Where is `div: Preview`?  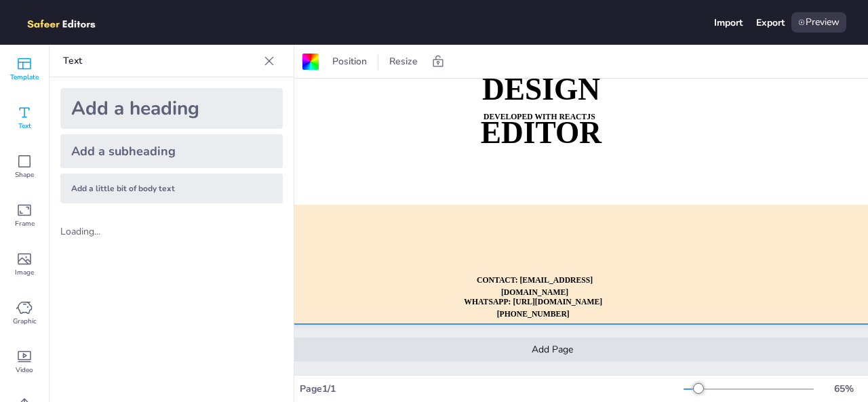 div: Preview is located at coordinates (818, 23).